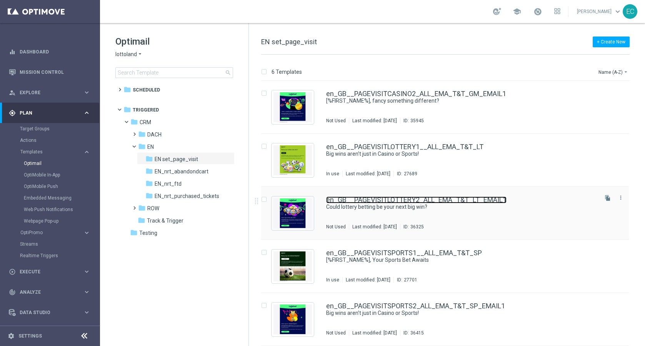 This screenshot has width=645, height=346. I want to click on img: 36415.jpeg, so click(293, 320).